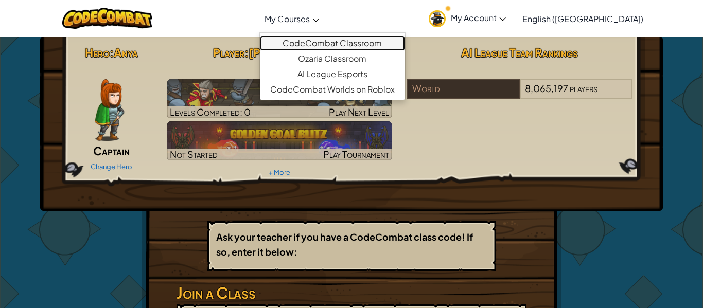 This screenshot has height=308, width=703. I want to click on span: Anya, so click(126, 53).